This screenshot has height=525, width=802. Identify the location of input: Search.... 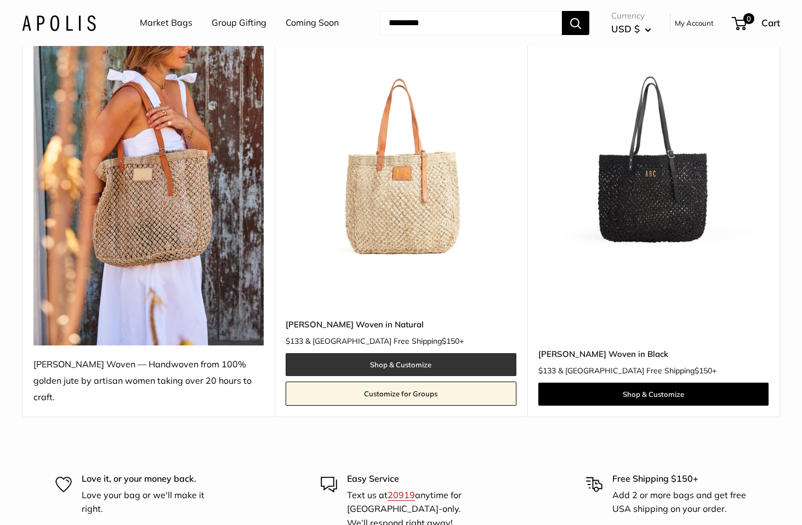
(471, 23).